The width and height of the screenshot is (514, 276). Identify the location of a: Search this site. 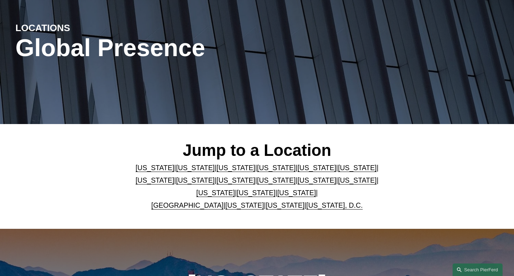
(478, 269).